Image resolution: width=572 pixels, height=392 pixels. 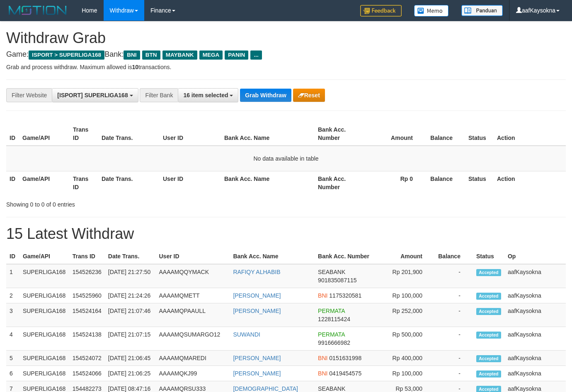 I want to click on span: MAYBANK, so click(x=180, y=55).